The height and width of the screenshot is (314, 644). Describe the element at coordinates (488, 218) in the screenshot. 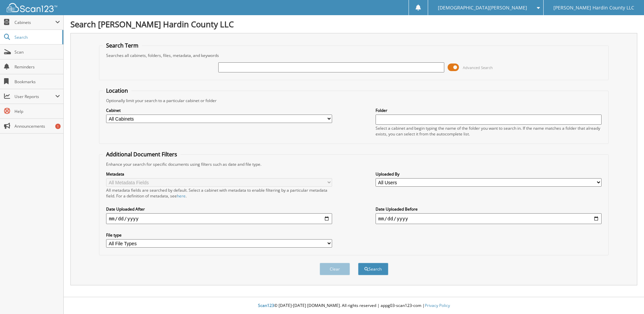

I see `input: end` at that location.